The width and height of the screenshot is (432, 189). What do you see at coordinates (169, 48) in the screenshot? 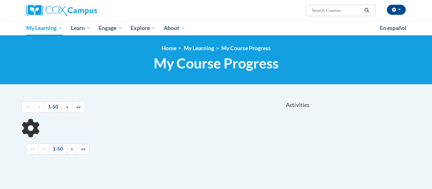
I see `a: Home` at bounding box center [169, 48].